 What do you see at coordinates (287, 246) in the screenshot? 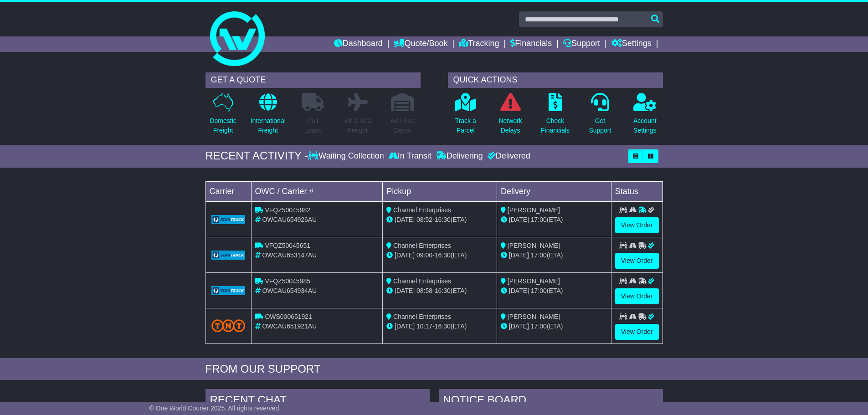
I see `span: VFQZ50045651` at bounding box center [287, 246].